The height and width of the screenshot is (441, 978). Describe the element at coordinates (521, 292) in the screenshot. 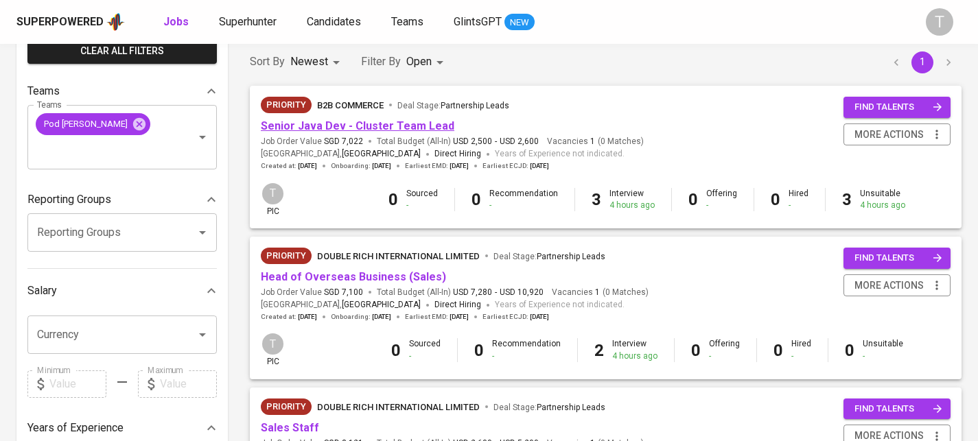

I see `span: USD 10,920` at that location.